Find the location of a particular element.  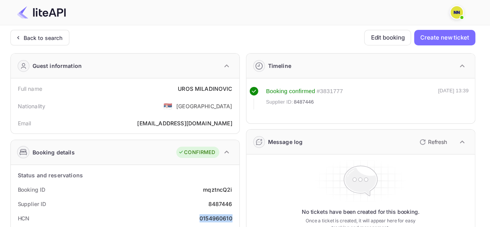

img: N/A N/A is located at coordinates (457, 12).